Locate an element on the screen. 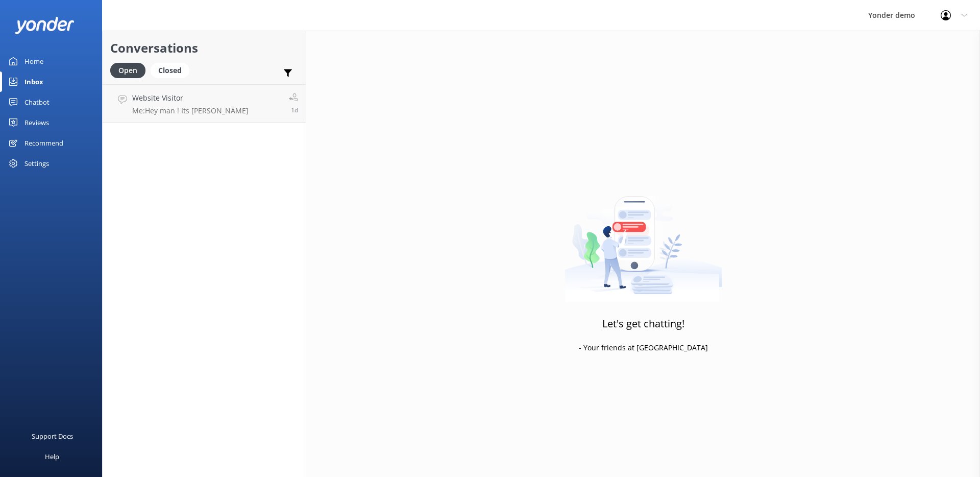  img: artwork of a man stealing a conversation from at giant smartphone is located at coordinates (643, 238).